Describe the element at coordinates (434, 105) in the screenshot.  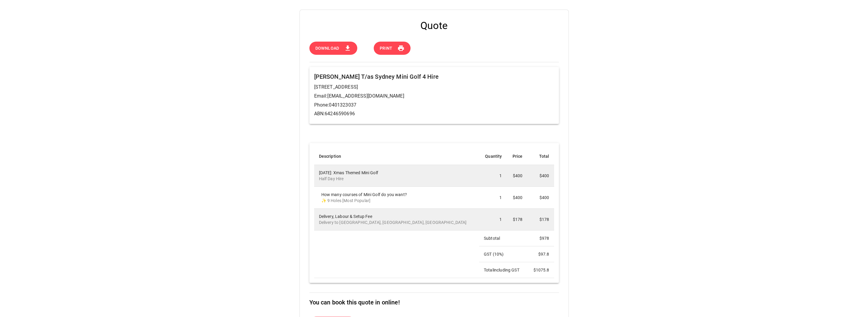
I see `p: Phone: 0401323037` at that location.